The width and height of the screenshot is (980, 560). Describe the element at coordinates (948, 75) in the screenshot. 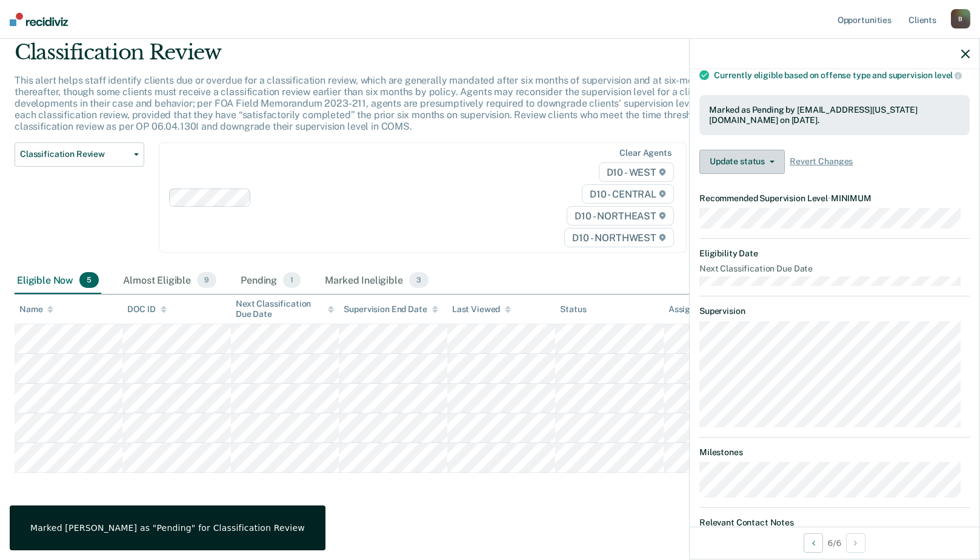

I see `span: level` at that location.